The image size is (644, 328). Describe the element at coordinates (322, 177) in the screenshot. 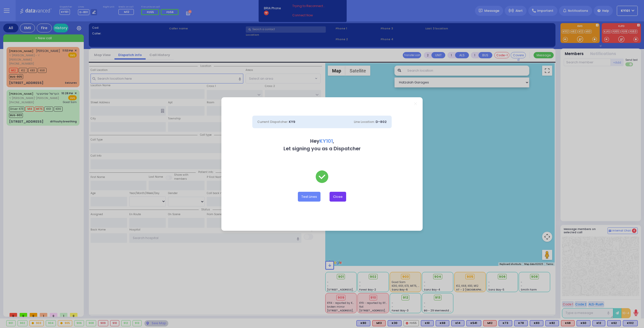

I see `img: check-green.svg` at that location.